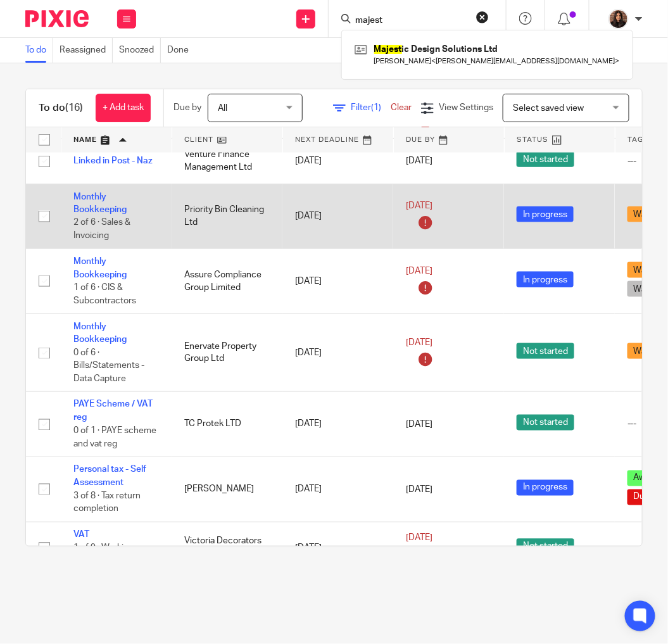  Describe the element at coordinates (104, 293) in the screenshot. I see `span: 1 of 6 · CIS & Subcontractors` at that location.